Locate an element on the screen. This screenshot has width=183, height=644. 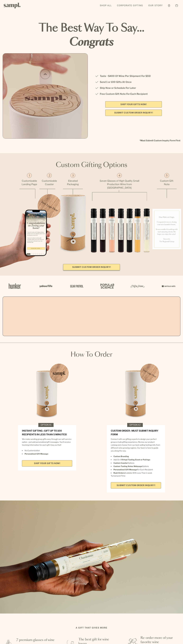
strong: Virtual Tasting Event or Pairings is located at coordinates (136, 460).